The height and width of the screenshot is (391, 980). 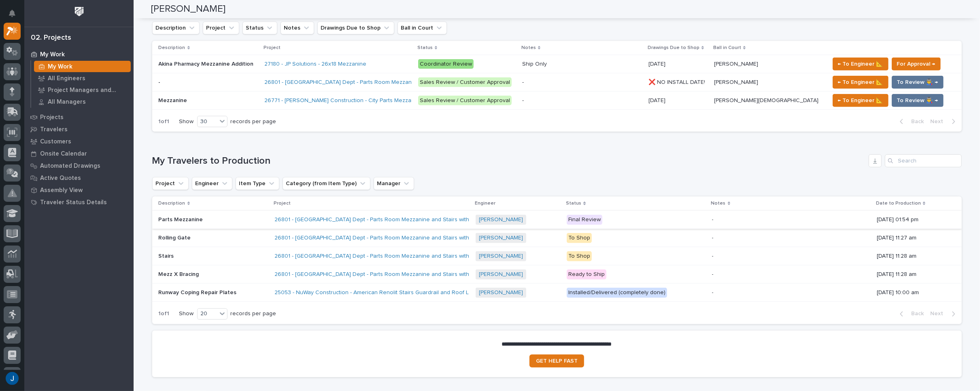 I want to click on p: Parts Mezzanine, so click(x=182, y=219).